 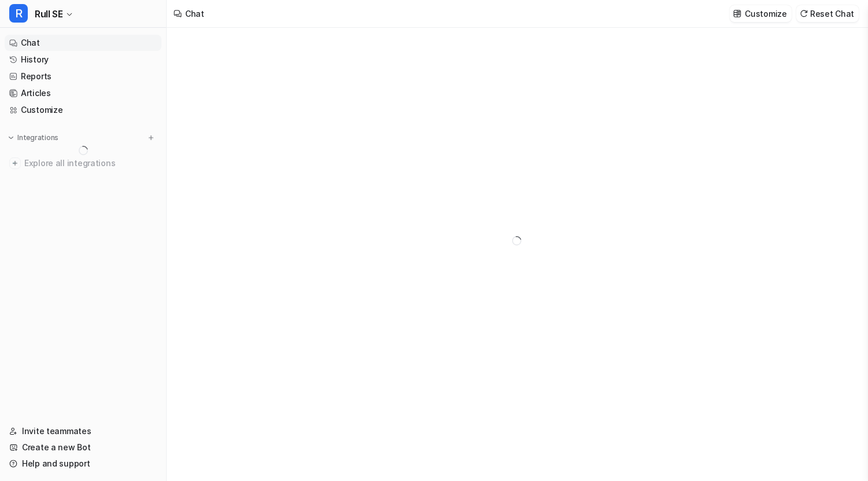 What do you see at coordinates (83, 93) in the screenshot?
I see `a: Articles` at bounding box center [83, 93].